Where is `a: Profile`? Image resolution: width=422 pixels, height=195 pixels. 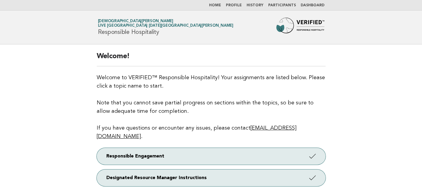 a: Profile is located at coordinates (233, 5).